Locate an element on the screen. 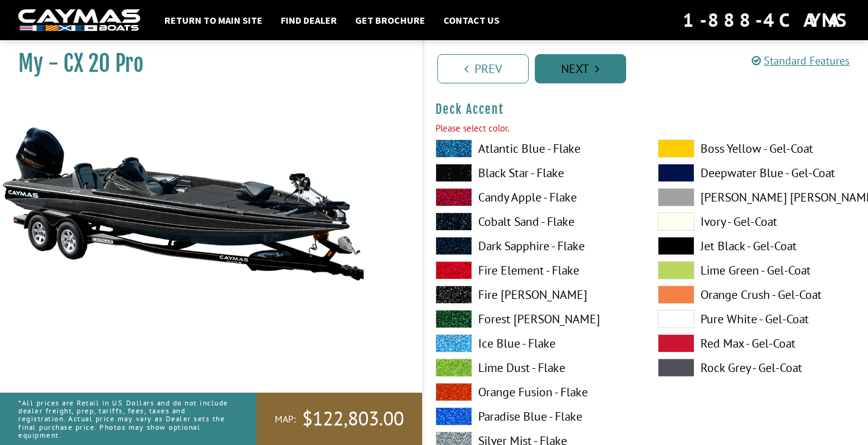  a: Prev is located at coordinates (483, 69).